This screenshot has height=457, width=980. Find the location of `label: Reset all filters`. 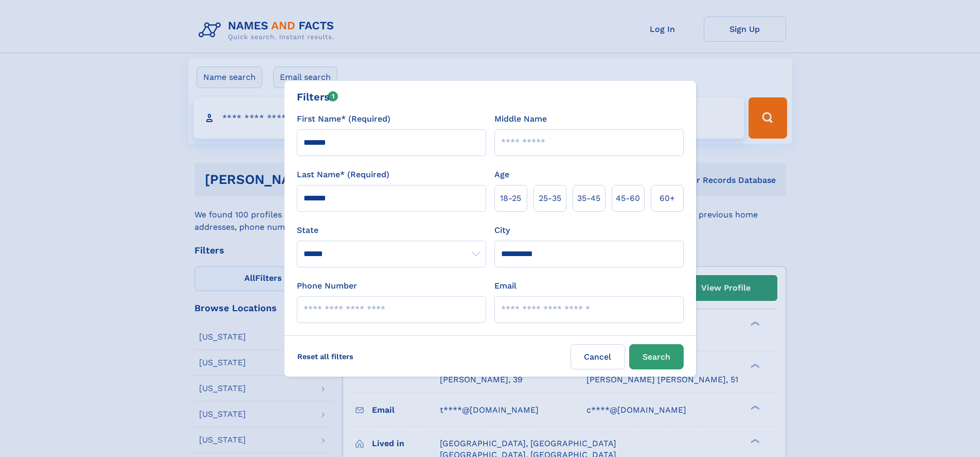

label: Reset all filters is located at coordinates (325, 356).